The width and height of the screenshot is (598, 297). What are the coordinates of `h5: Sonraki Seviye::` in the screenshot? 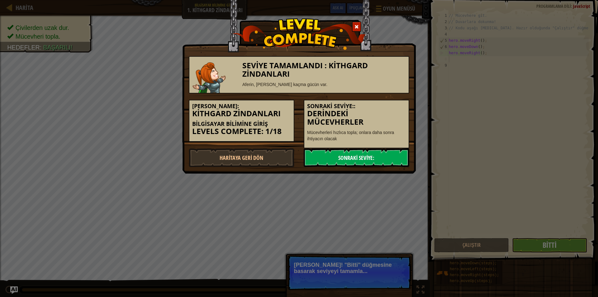 It's located at (357, 106).